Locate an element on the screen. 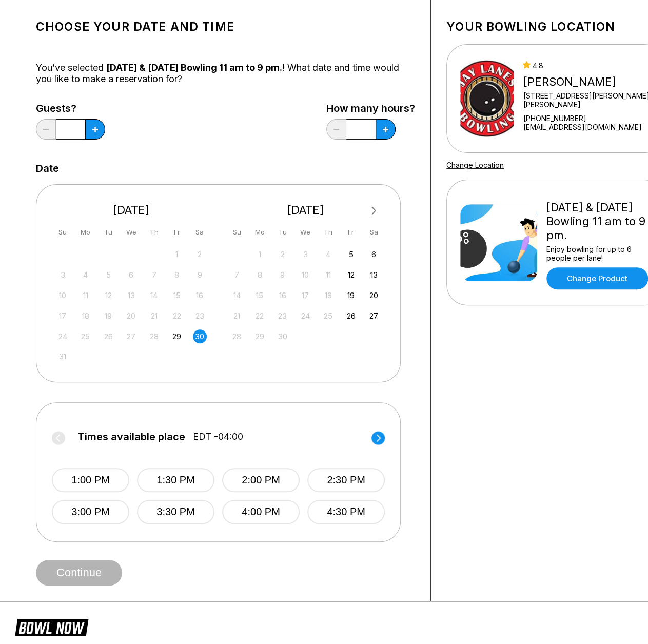 The width and height of the screenshot is (648, 644). div: Not available Sunday, August 31st, 2025 is located at coordinates (63, 356).